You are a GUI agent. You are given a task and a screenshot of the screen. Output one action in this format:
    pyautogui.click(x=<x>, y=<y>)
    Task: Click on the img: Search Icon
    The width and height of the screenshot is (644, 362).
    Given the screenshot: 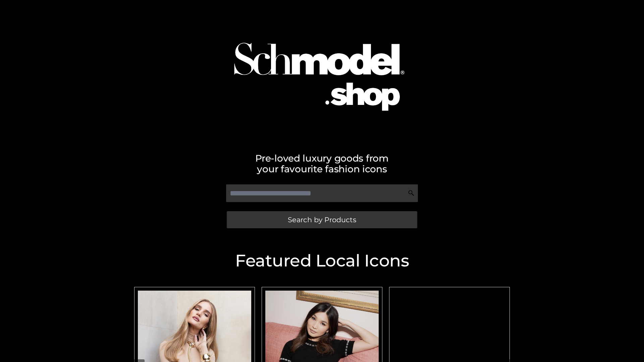 What is the action you would take?
    pyautogui.click(x=411, y=193)
    